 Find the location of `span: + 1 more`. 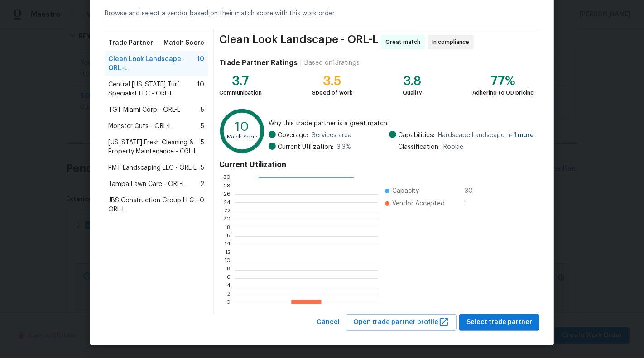

span: + 1 more is located at coordinates (521, 135).